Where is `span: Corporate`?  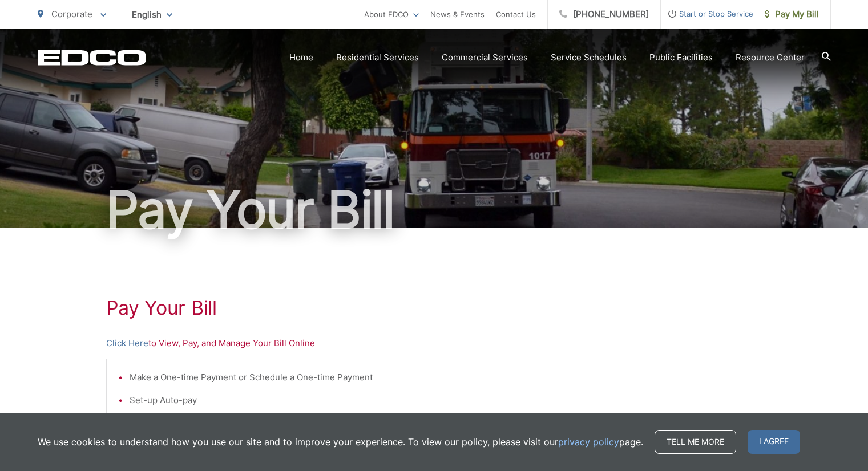 span: Corporate is located at coordinates (72, 14).